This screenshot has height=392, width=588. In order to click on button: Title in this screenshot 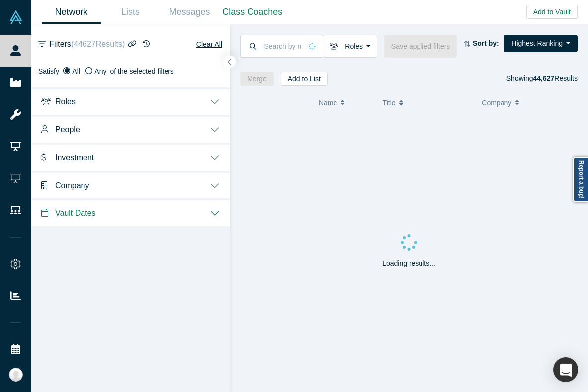, I will do `click(427, 103)`.